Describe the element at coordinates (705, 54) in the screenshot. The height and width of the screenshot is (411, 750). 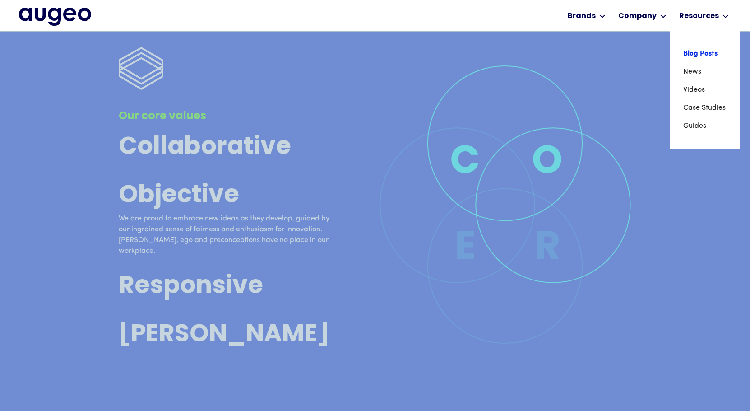
I see `a: Blog Posts` at that location.